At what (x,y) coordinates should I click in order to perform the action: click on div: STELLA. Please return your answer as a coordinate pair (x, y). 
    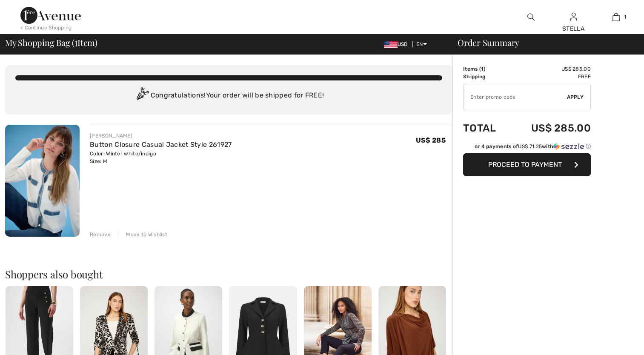
    Looking at the image, I should click on (573, 29).